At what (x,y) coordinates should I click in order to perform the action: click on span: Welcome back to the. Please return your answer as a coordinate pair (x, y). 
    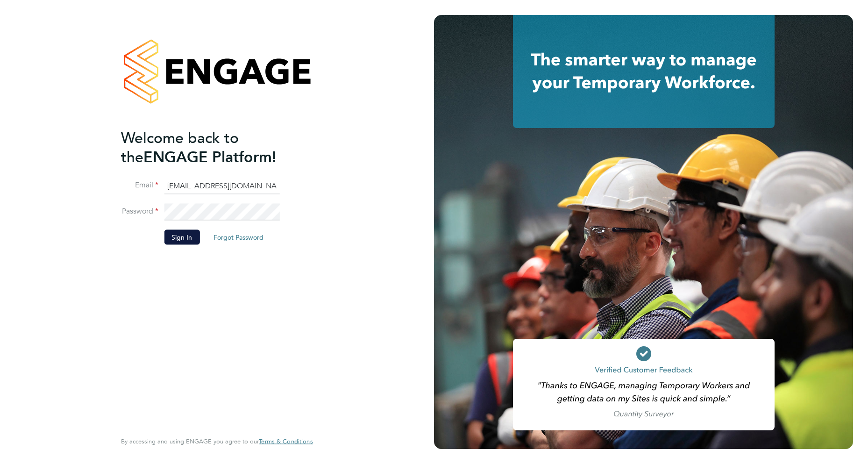
    Looking at the image, I should click on (180, 147).